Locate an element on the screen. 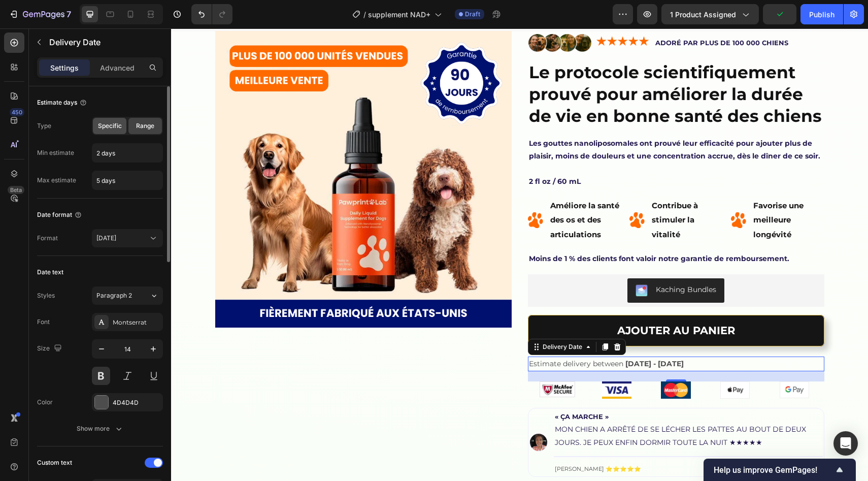  strong: Moins de 1 % des clients font valoir notre garantie de remboursement. is located at coordinates (487, 230).